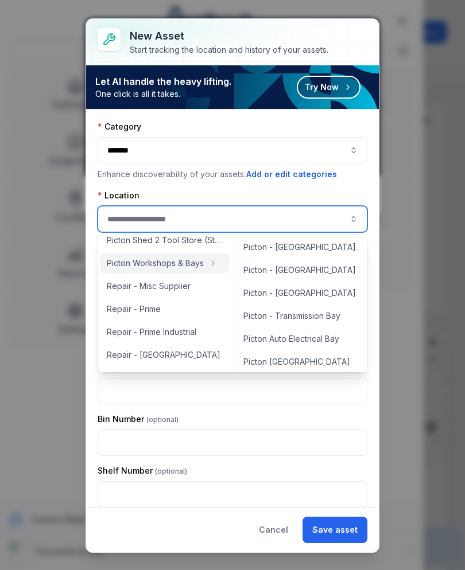 Image resolution: width=465 pixels, height=570 pixels. What do you see at coordinates (273, 530) in the screenshot?
I see `button: Cancel` at bounding box center [273, 530].